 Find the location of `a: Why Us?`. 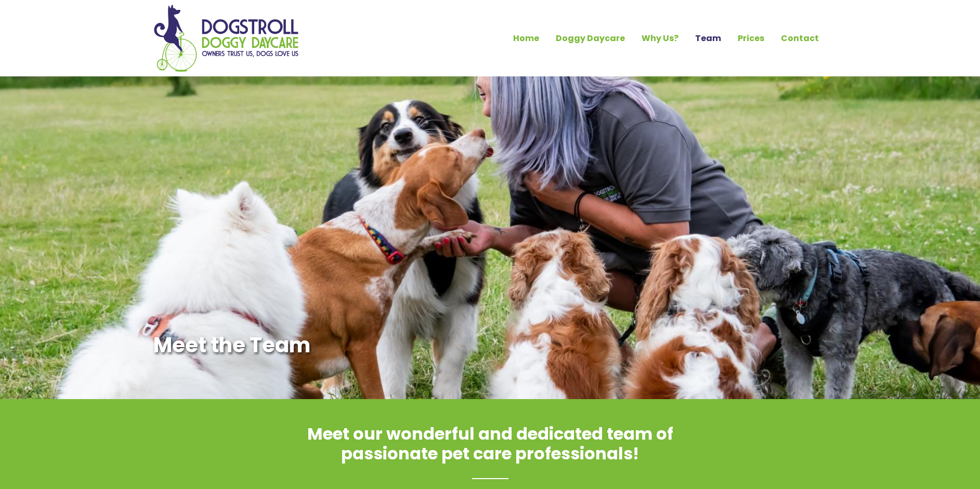

a: Why Us? is located at coordinates (660, 38).